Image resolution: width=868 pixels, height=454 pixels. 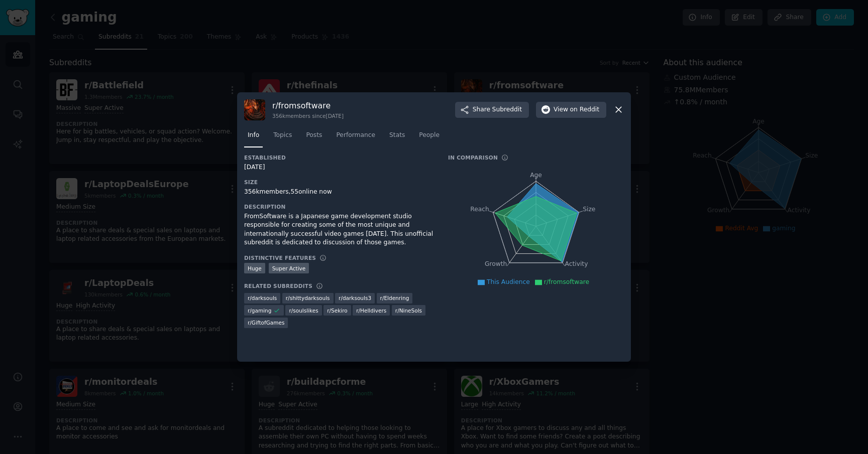 I want to click on span: Share, so click(x=498, y=110).